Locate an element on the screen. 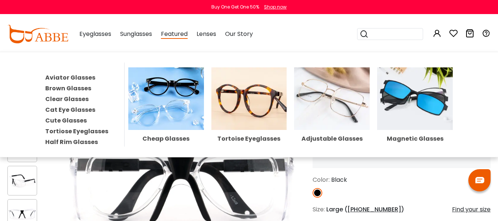 The height and width of the screenshot is (221, 498). a: Adjustable Glasses is located at coordinates (332, 118).